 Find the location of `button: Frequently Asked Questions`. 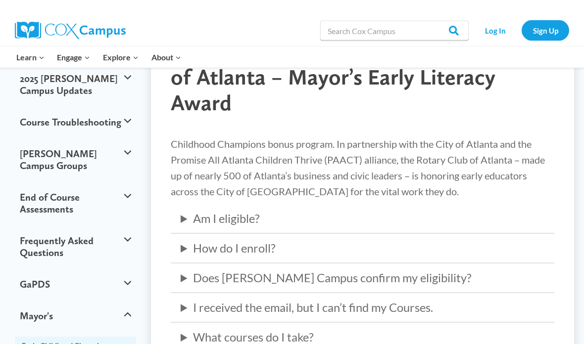

button: Frequently Asked Questions is located at coordinates (75, 247).